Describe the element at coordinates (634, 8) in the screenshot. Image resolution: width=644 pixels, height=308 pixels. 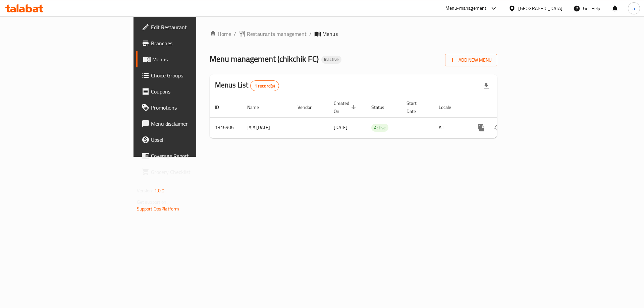
I see `span: a` at that location.